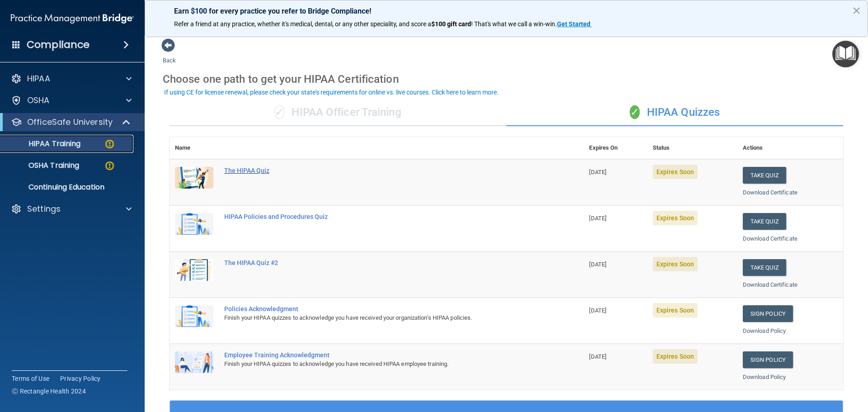 The width and height of the screenshot is (868, 412). Describe the element at coordinates (615, 148) in the screenshot. I see `th: Expires On` at that location.